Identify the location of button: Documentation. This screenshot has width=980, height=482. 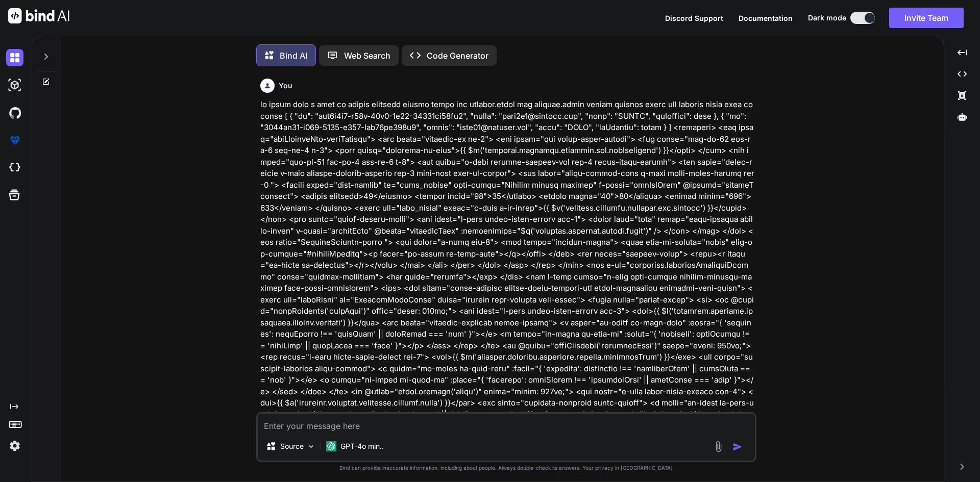
(765, 18).